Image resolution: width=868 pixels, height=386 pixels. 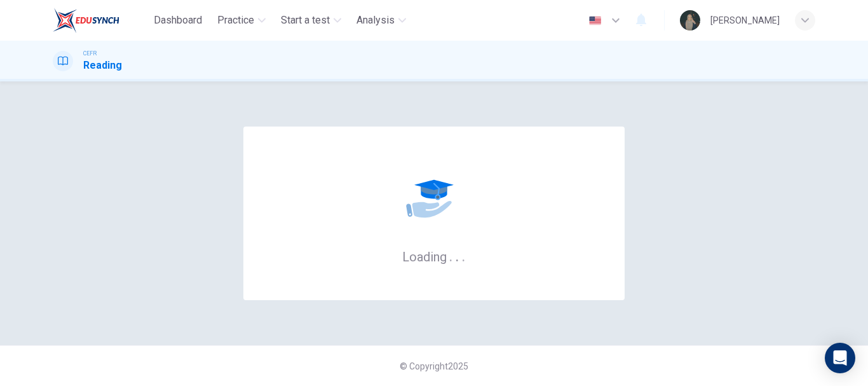 I want to click on img: Profile picture, so click(x=689, y=20).